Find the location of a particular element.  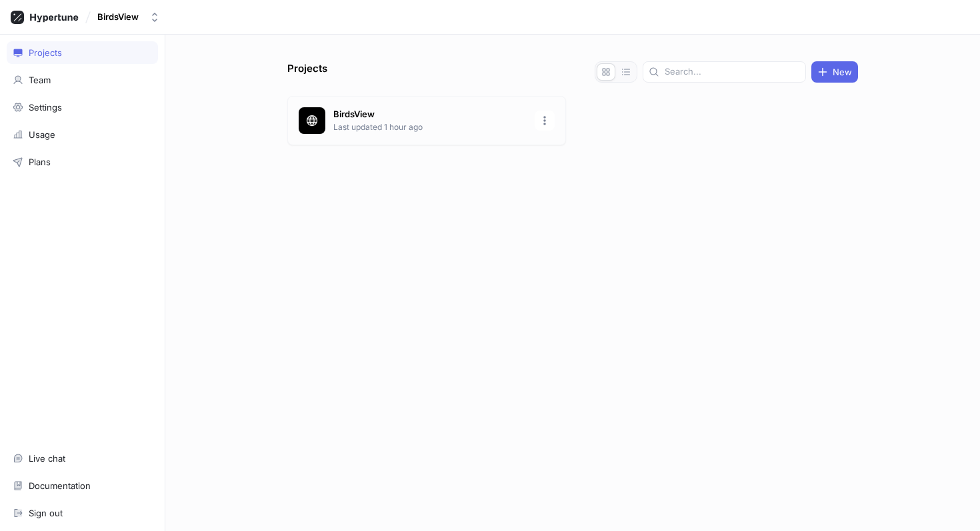

div: Usage is located at coordinates (42, 135).